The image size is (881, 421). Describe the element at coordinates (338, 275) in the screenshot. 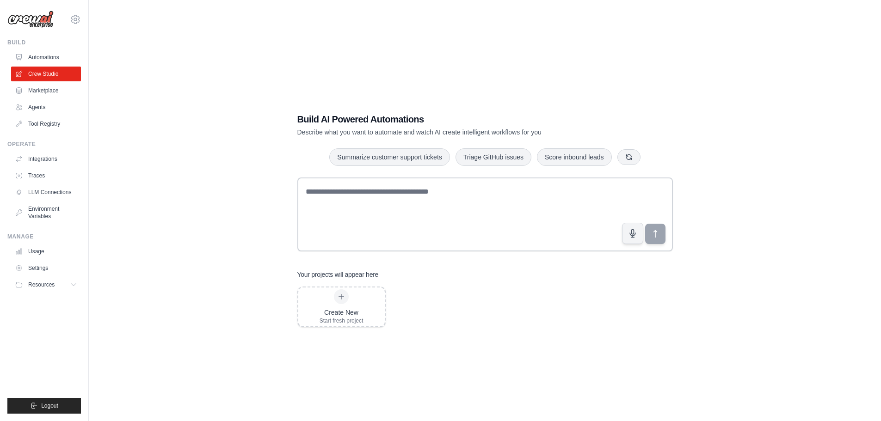

I see `h3: Your projects will appear here` at that location.